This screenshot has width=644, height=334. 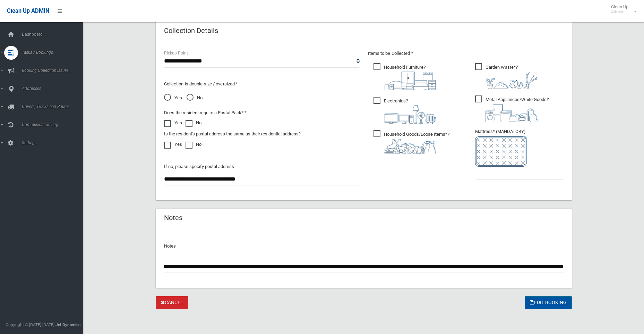 What do you see at coordinates (205, 113) in the screenshot?
I see `label: Does the resident require a Postal Pack? *` at bounding box center [205, 113].